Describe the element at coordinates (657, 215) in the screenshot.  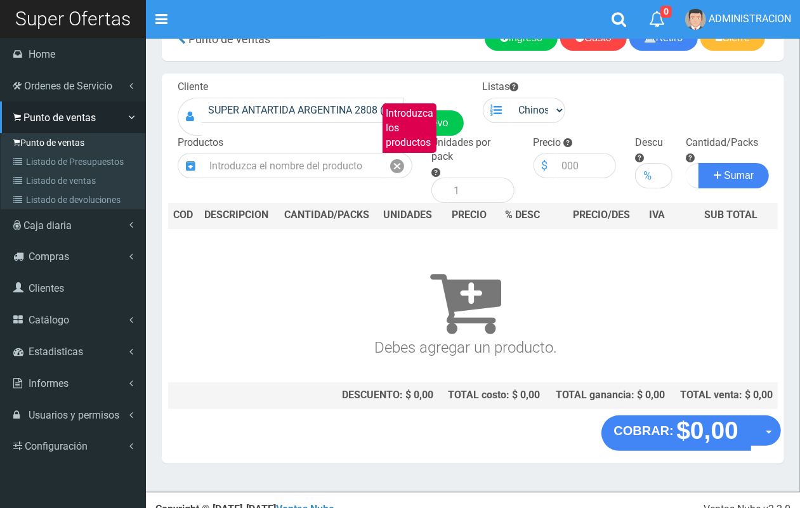
I see `span: IVA` at that location.